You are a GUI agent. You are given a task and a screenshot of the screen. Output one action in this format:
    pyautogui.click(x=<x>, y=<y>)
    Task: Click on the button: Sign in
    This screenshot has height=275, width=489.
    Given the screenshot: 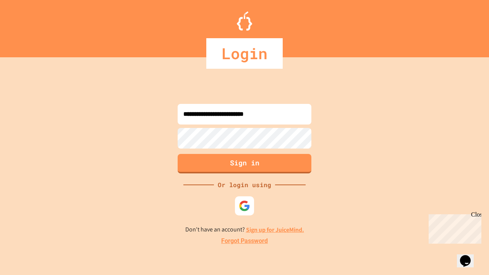 What is the action you would take?
    pyautogui.click(x=245, y=164)
    